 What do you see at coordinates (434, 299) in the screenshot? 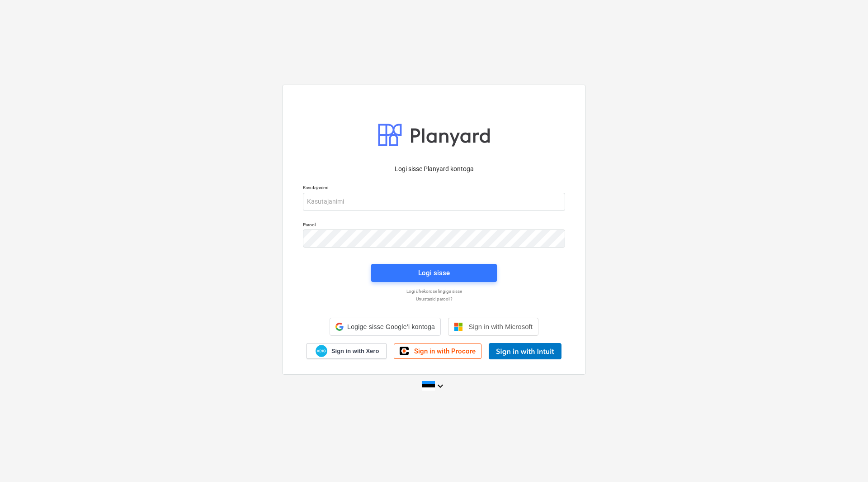
I see `p: Unustasid parooli?` at bounding box center [434, 299].